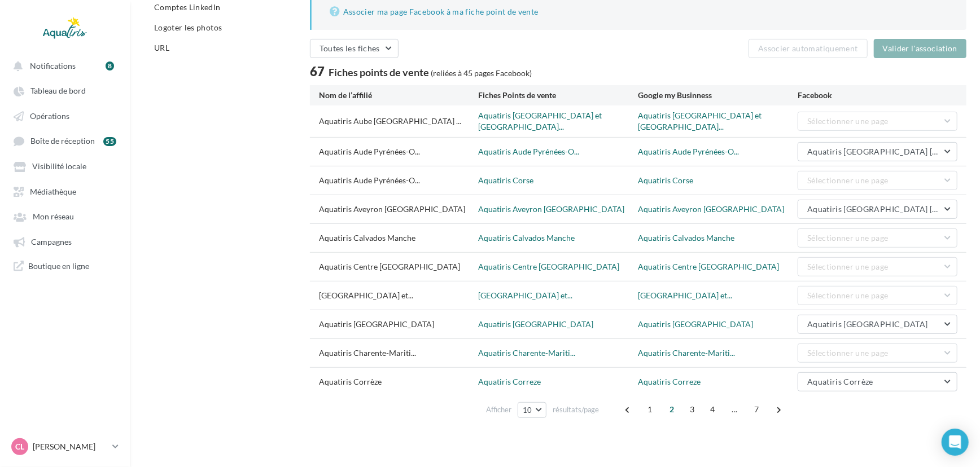  What do you see at coordinates (20, 447) in the screenshot?
I see `span: CL` at bounding box center [20, 447].